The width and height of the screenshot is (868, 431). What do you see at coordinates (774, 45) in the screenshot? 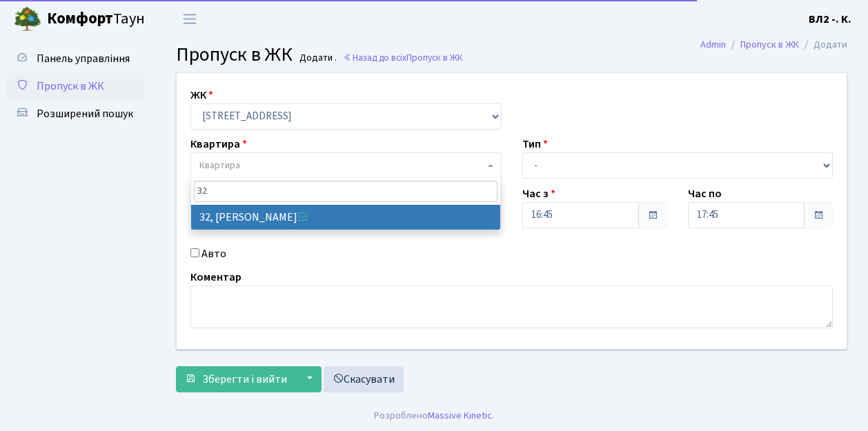
I see `nav: breadcrumb` at bounding box center [774, 45].